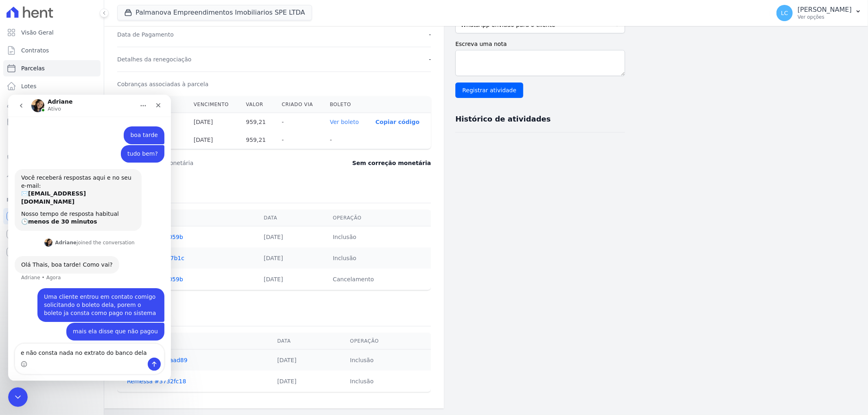 This screenshot has width=868, height=415. I want to click on div: Uma cliente entrou em contato comigo solicitando o boleto dela, porem o boleto ja consta como pag..., so click(93, 210).